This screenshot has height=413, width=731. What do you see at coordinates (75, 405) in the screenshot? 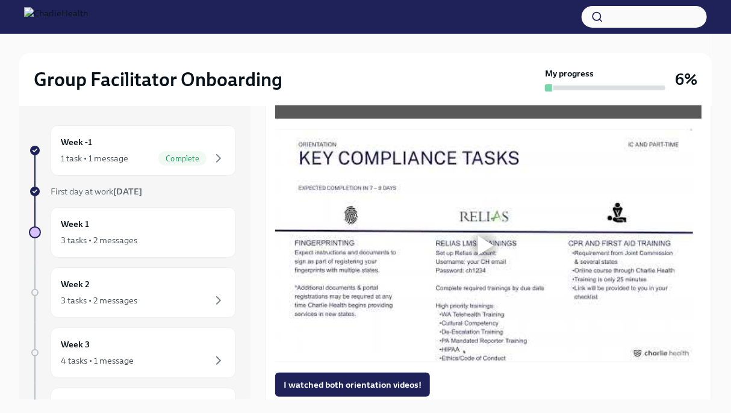
I see `h6: Week 4` at bounding box center [75, 405].